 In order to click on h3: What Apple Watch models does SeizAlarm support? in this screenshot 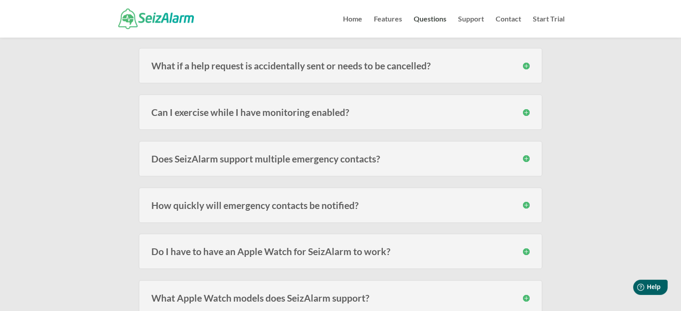, I will do `click(340, 298)`.